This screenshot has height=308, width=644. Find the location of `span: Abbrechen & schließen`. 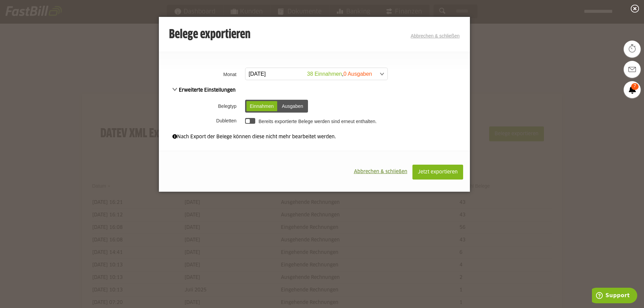

span: Abbrechen & schließen is located at coordinates (380, 172).